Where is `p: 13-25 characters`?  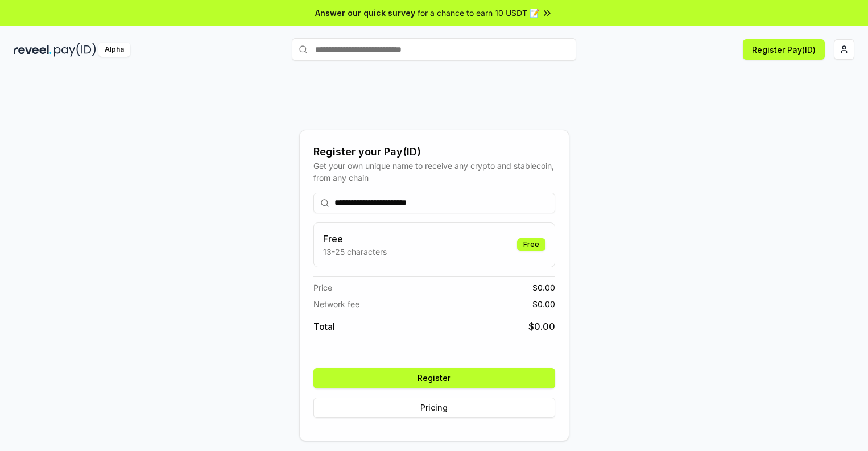
p: 13-25 characters is located at coordinates (355, 251).